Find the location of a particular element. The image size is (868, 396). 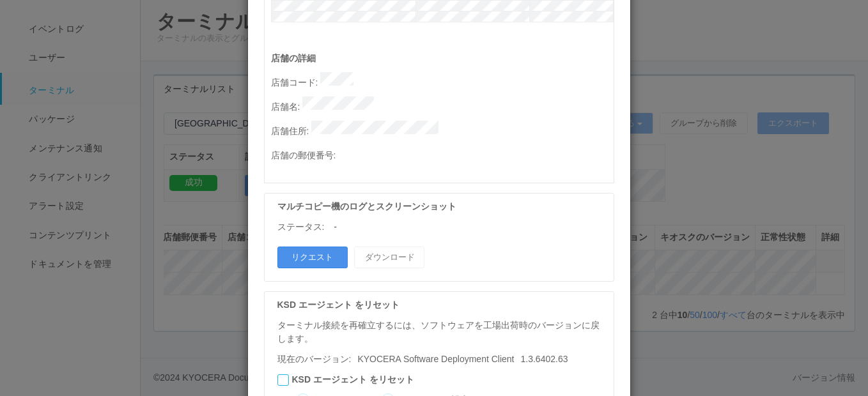

p: 店舗コード : is located at coordinates (443, 81).